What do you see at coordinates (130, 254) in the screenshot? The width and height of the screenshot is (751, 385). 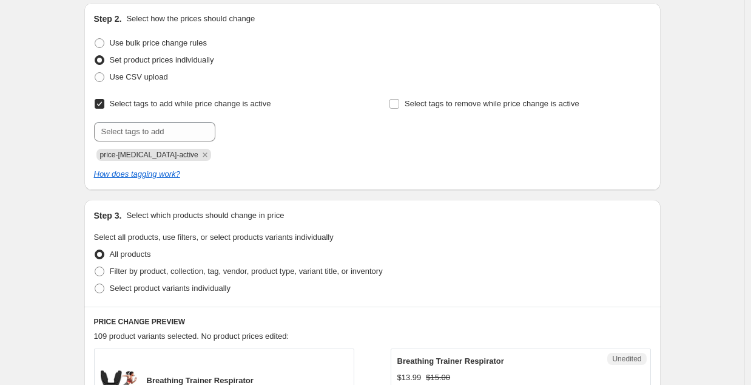 I see `span: All products` at bounding box center [130, 254].